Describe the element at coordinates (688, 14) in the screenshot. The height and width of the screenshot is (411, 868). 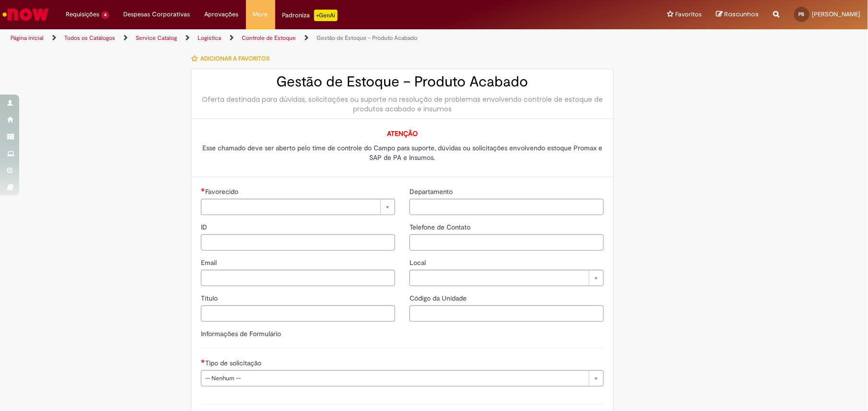
I see `span: Favoritos` at that location.